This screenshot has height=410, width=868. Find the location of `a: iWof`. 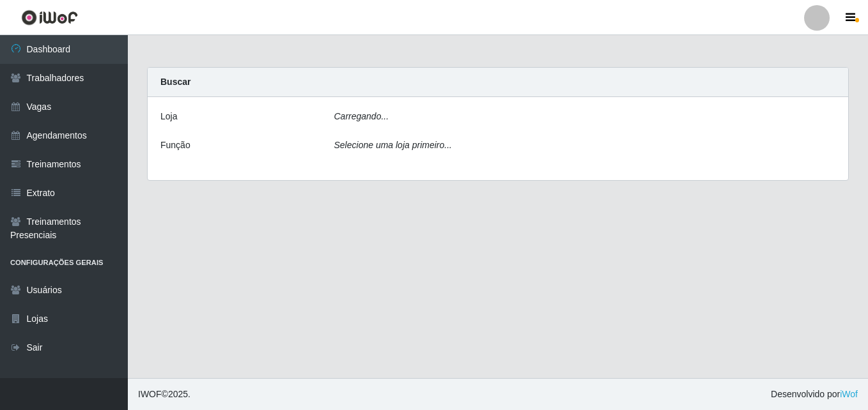

a: iWof is located at coordinates (849, 394).